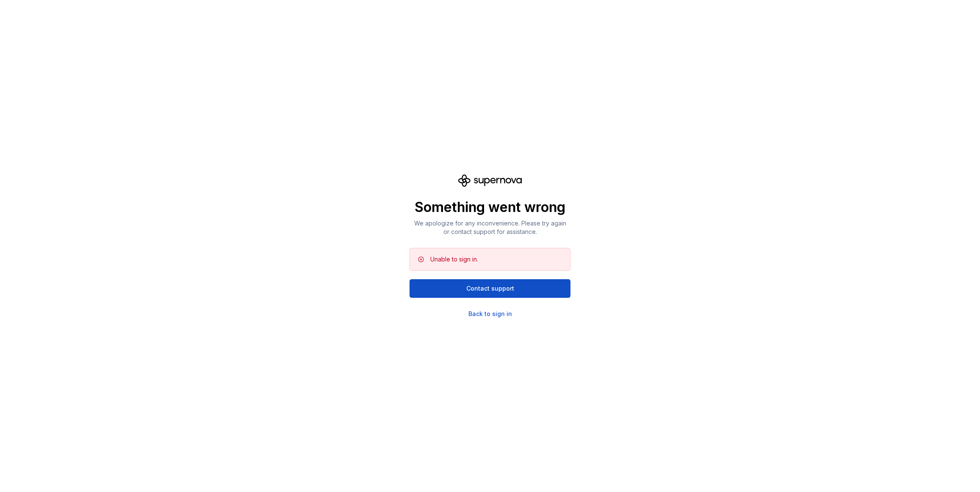 The width and height of the screenshot is (980, 492). I want to click on a: Back to sign in, so click(490, 314).